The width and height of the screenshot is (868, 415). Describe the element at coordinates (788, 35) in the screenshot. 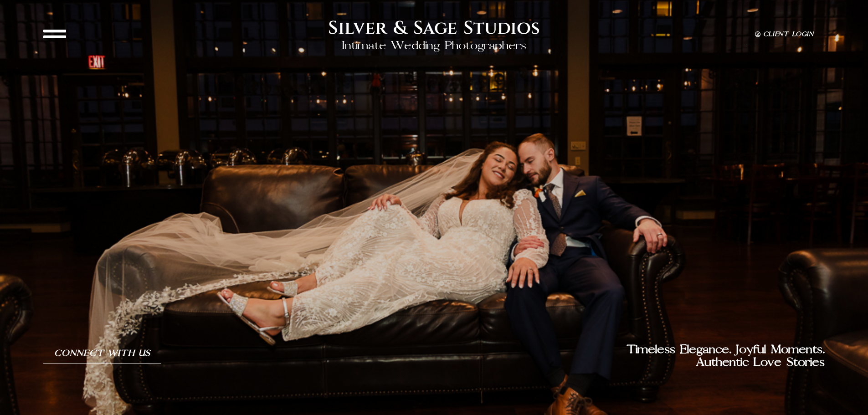

I see `span: Client Login` at that location.